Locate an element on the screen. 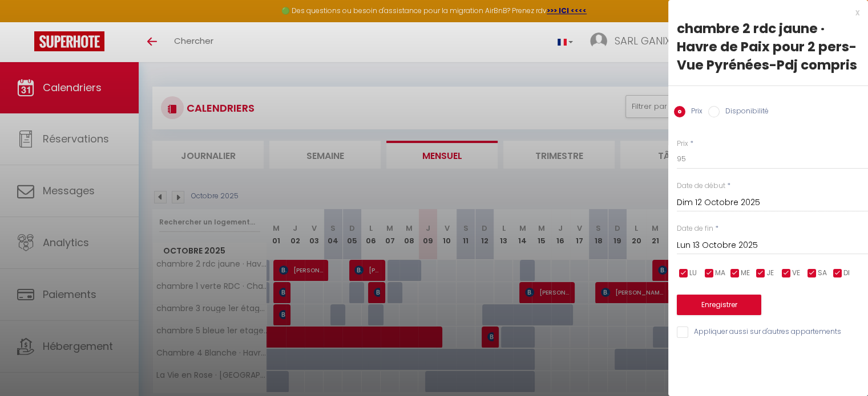  span: MA is located at coordinates (720, 273).